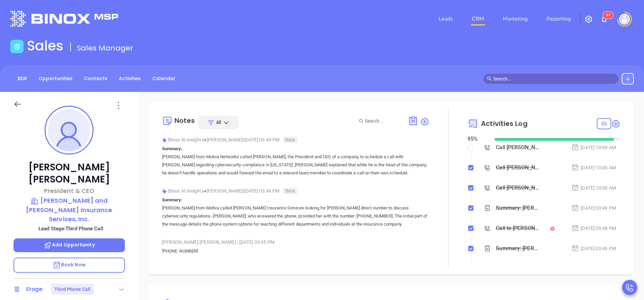 This screenshot has height=300, width=644. I want to click on a: Opportunities, so click(55, 78).